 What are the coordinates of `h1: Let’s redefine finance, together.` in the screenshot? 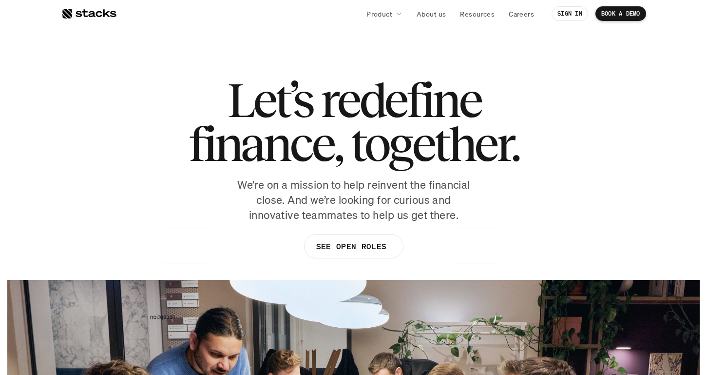 It's located at (354, 122).